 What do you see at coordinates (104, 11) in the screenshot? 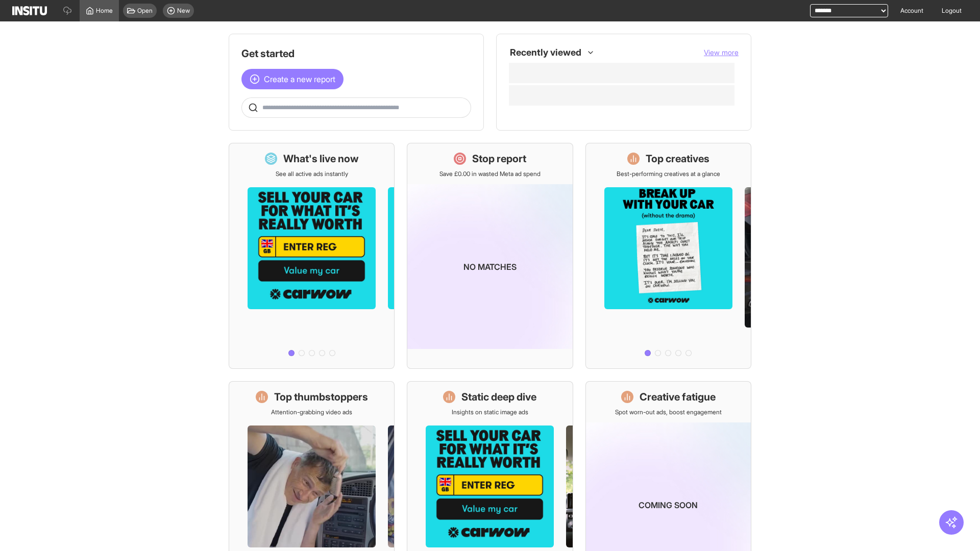
I see `span: Home` at bounding box center [104, 11].